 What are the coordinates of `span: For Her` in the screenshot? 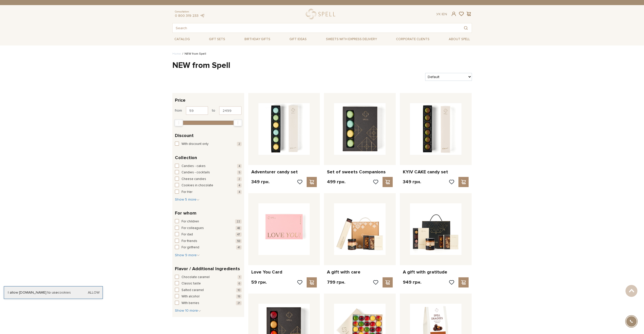 It's located at (187, 192).